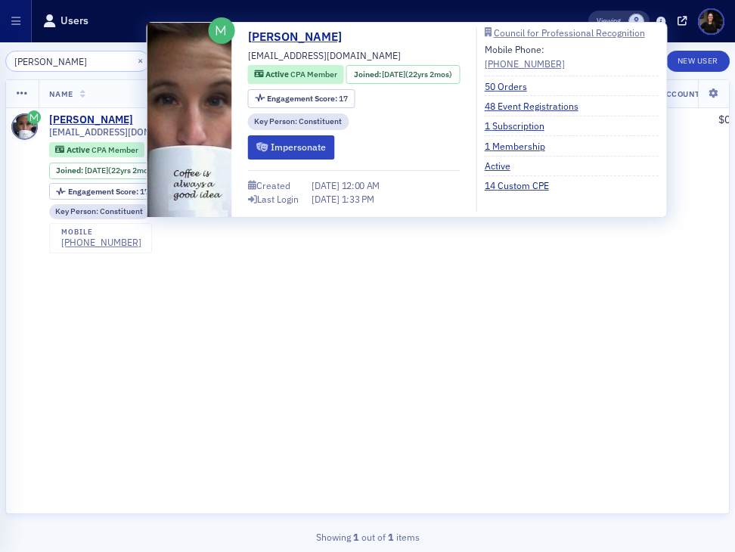 This screenshot has height=552, width=735. I want to click on div: Mobile Phone:, so click(524, 56).